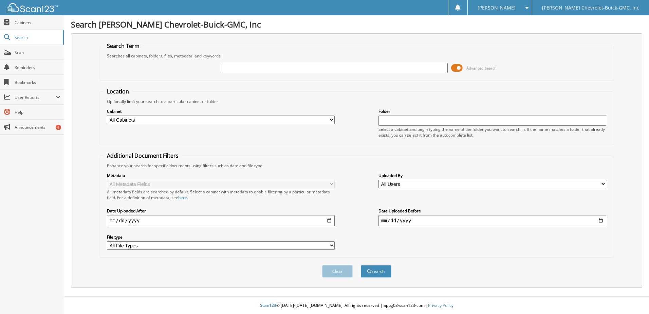 The image size is (649, 314). Describe the element at coordinates (37, 37) in the screenshot. I see `span: Search` at that location.